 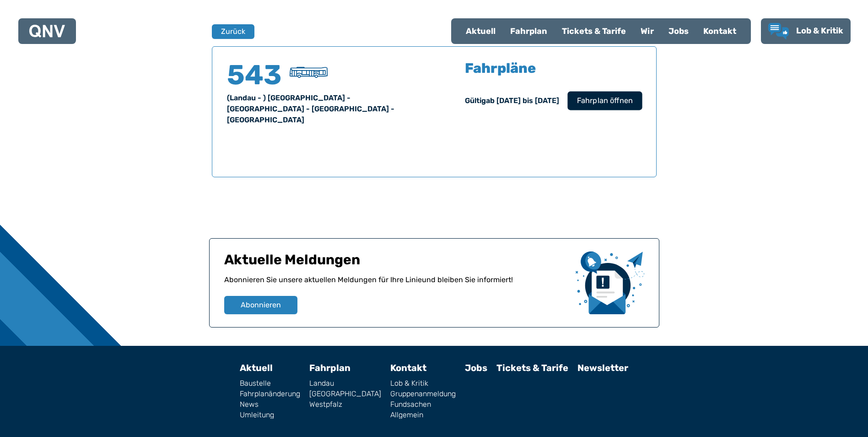 What do you see at coordinates (594, 31) in the screenshot?
I see `div: Tickets & Tarife` at bounding box center [594, 31].